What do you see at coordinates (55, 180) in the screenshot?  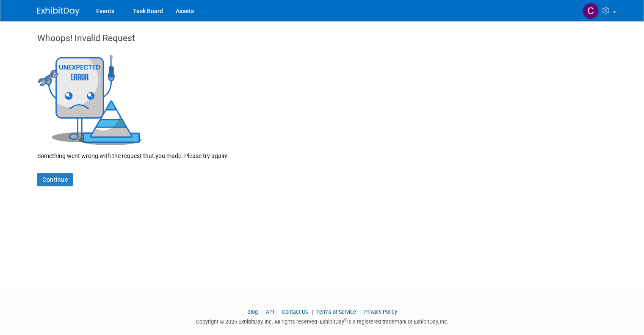 I see `a: Continue` at bounding box center [55, 180].